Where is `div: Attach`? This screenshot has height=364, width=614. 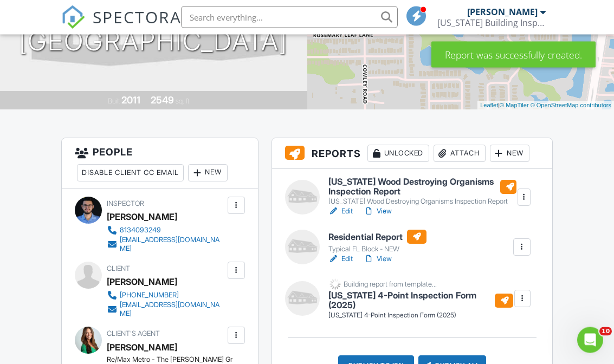 div: Attach is located at coordinates (460, 153).